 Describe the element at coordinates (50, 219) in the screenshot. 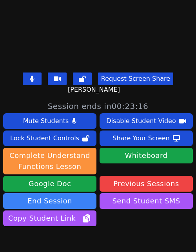

I see `span: Copy Student Link` at that location.